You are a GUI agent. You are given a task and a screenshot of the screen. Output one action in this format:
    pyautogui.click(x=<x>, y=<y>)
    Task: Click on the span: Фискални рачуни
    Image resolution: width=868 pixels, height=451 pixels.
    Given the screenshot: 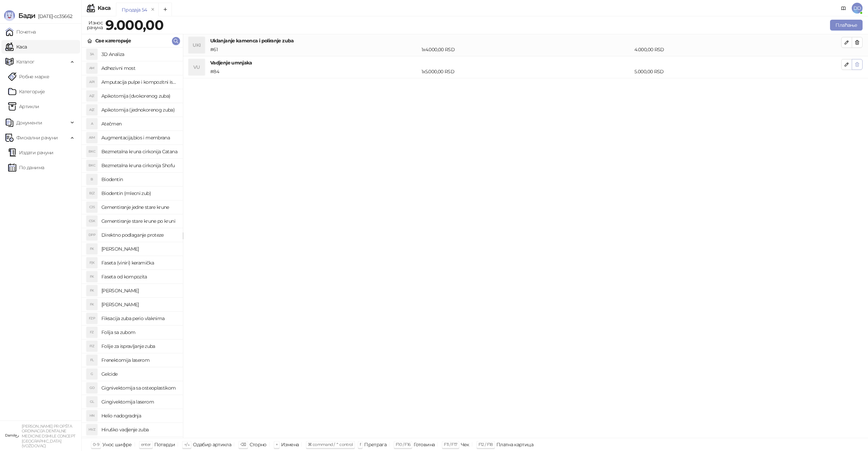 What is the action you would take?
    pyautogui.click(x=37, y=138)
    